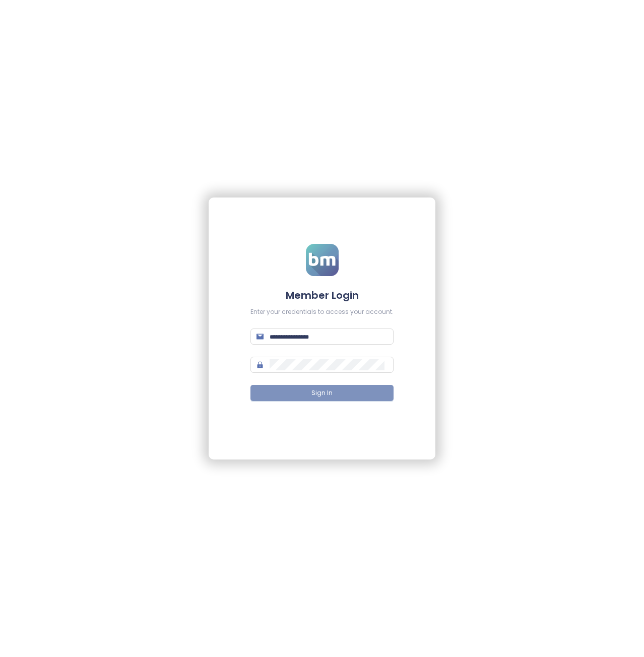 The width and height of the screenshot is (644, 657). I want to click on div: Enter your credentials to access your account., so click(322, 312).